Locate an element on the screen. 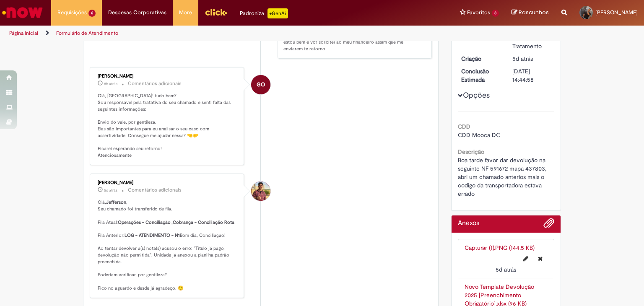 This screenshot has width=644, height=306. dt: Criação is located at coordinates (481, 59).